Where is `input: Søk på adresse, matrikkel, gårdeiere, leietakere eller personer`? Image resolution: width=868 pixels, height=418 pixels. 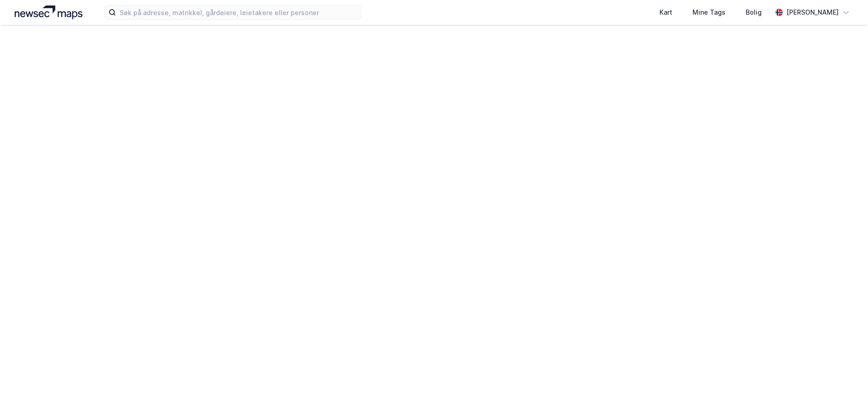 input: Søk på adresse, matrikkel, gårdeiere, leietakere eller personer is located at coordinates (238, 13).